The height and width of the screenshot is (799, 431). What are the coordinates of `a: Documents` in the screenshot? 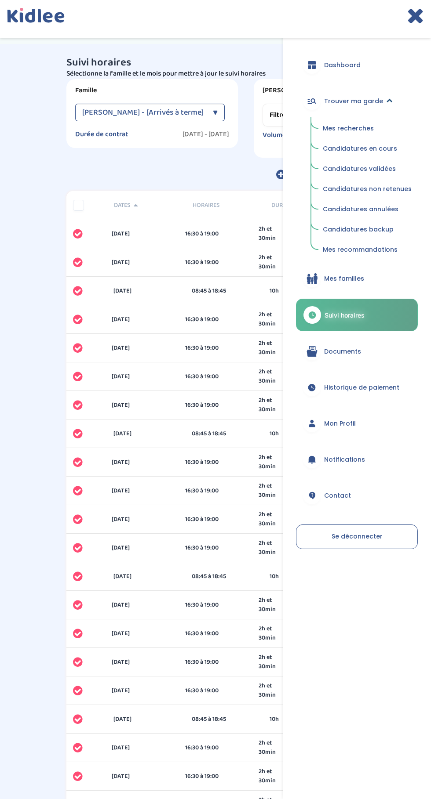 It's located at (356, 351).